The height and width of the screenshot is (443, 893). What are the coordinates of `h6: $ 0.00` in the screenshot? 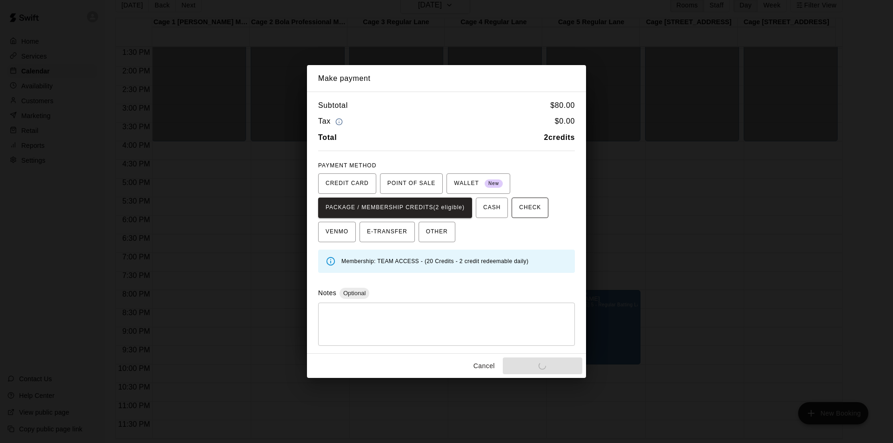 It's located at (565, 121).